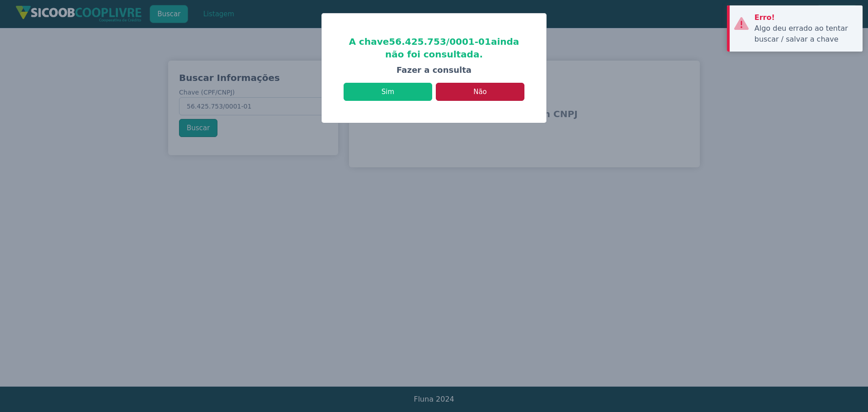 The width and height of the screenshot is (868, 412). Describe the element at coordinates (388, 92) in the screenshot. I see `button: Sim` at that location.